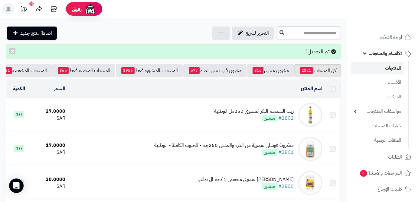 This screenshot has width=418, height=202. Describe the element at coordinates (173, 52) in the screenshot. I see `div: تم التعديل!` at that location.